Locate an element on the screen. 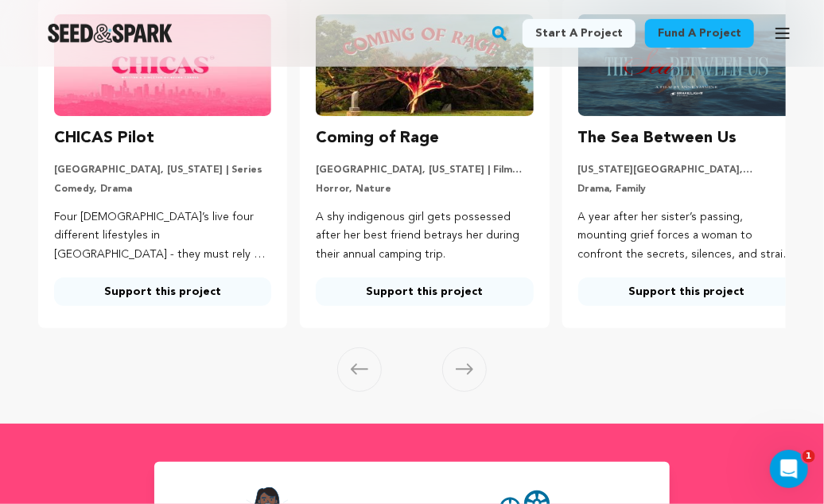 This screenshot has height=504, width=824. h3: CHICAS Pilot is located at coordinates (104, 138).